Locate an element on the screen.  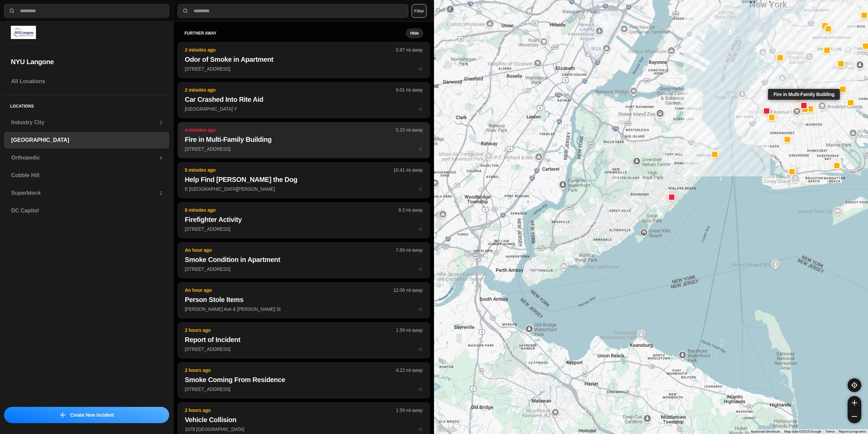
p: 5 minutes ago is located at coordinates (289, 170).